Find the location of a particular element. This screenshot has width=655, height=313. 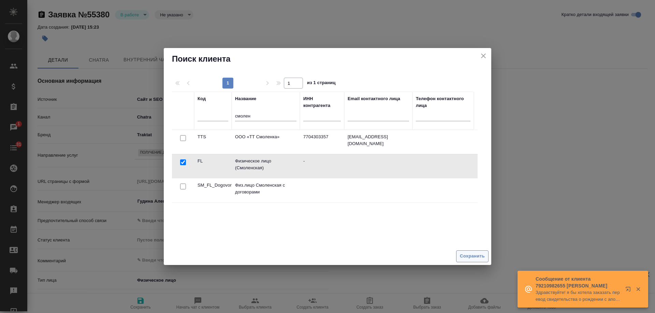

td: FL is located at coordinates (213, 166).